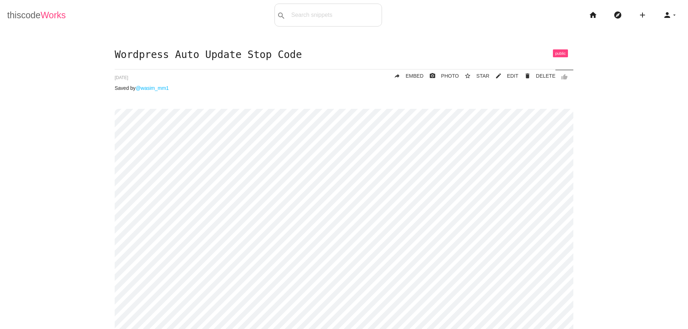 The width and height of the screenshot is (688, 329). Describe the element at coordinates (499, 76) in the screenshot. I see `i: mode_edit` at that location.